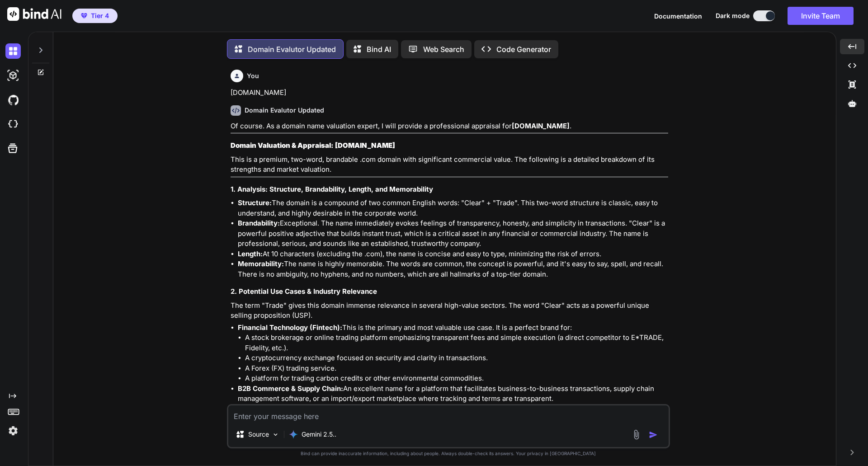 The height and width of the screenshot is (466, 868). Describe the element at coordinates (821, 16) in the screenshot. I see `button: Invite Team` at that location.